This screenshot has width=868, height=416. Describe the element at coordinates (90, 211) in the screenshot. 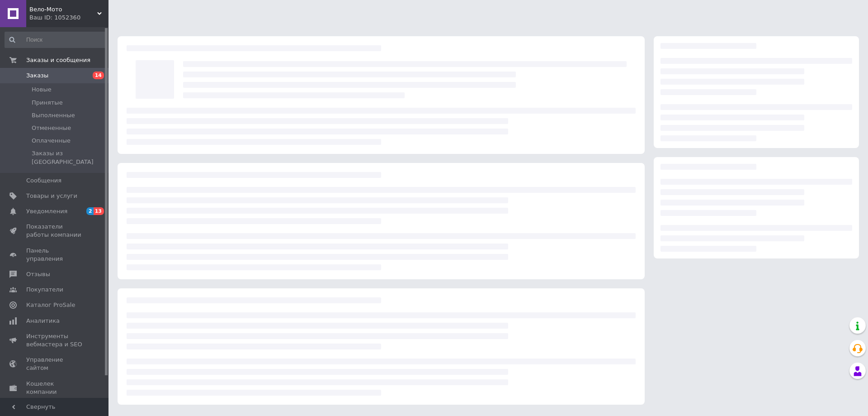

I see `span: 2` at that location.